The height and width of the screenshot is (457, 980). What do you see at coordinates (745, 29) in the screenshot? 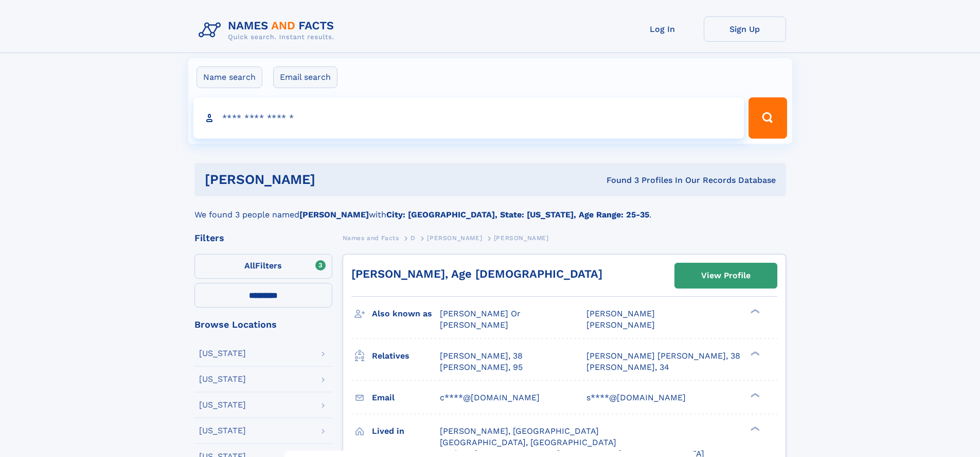
I see `a: Sign Up` at bounding box center [745, 29].